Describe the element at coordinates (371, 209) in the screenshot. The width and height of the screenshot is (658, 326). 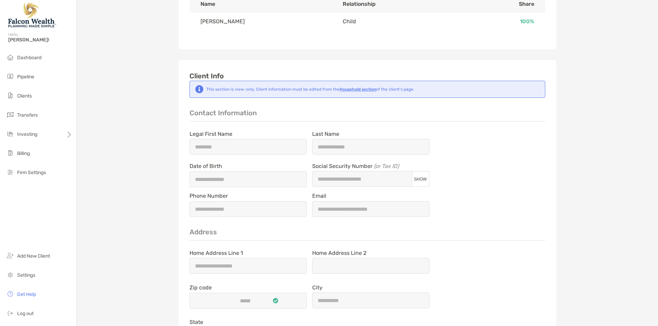
I see `input: Email` at that location.